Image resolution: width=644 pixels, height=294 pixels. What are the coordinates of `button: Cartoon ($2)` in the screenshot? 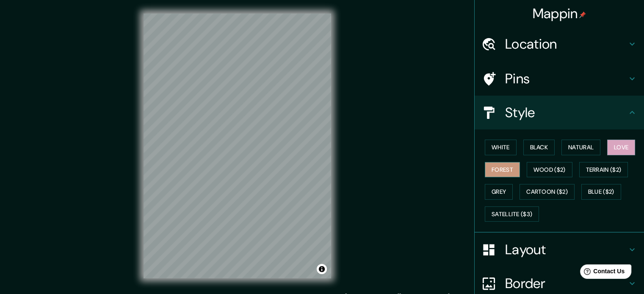 It's located at (547, 192).